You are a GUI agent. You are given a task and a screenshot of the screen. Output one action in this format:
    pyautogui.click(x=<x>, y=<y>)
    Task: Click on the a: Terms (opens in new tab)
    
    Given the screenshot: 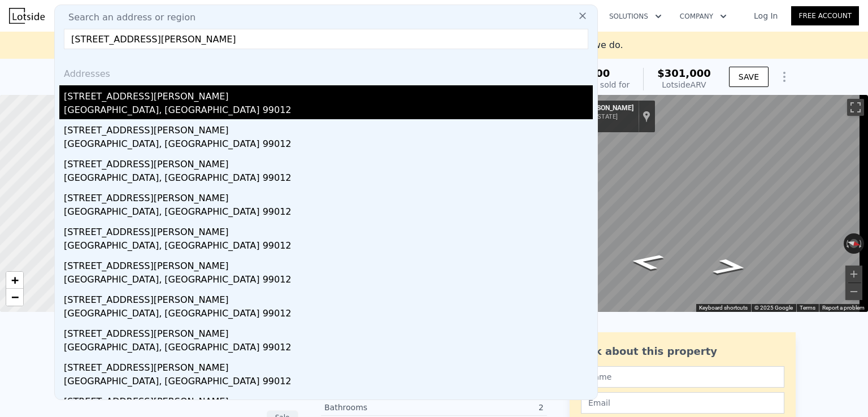 What is the action you would take?
    pyautogui.click(x=807, y=307)
    